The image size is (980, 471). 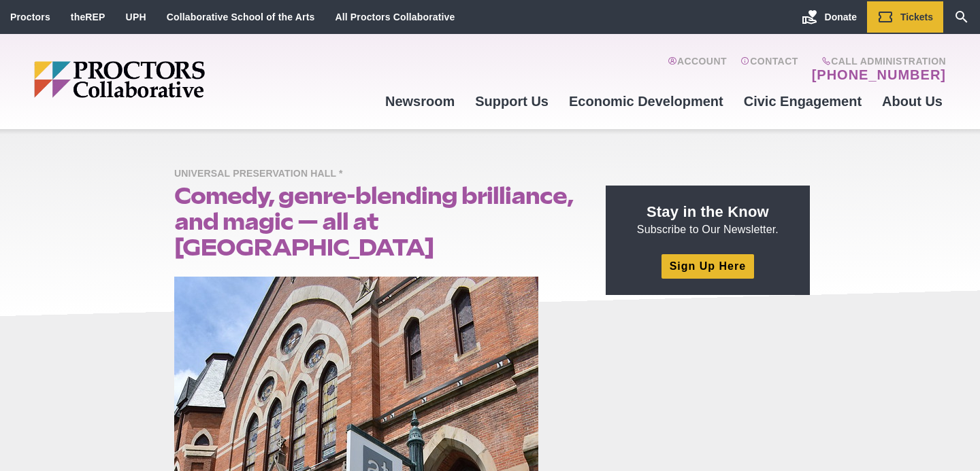 I want to click on a: All Proctors Collaborative, so click(x=395, y=17).